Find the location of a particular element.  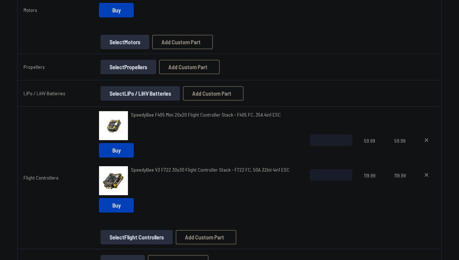

a: SelectLiPo / LiHV Batteries is located at coordinates (140, 93).